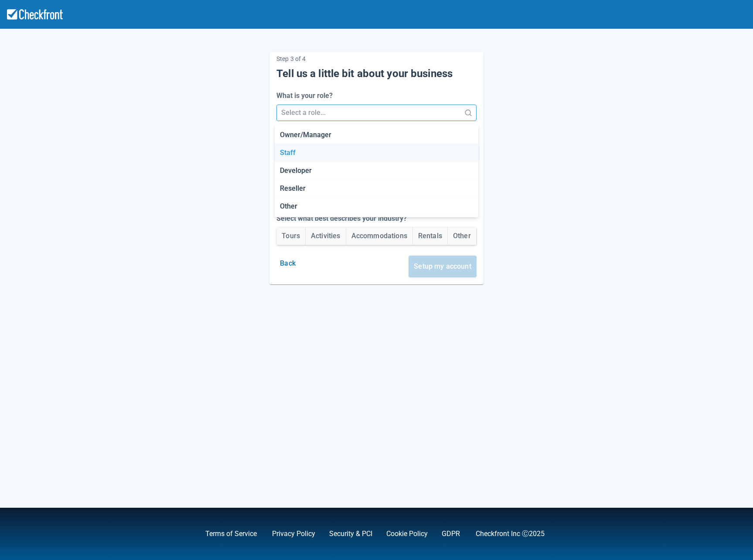 This screenshot has width=753, height=560. Describe the element at coordinates (306, 96) in the screenshot. I see `label: What is your role?` at that location.